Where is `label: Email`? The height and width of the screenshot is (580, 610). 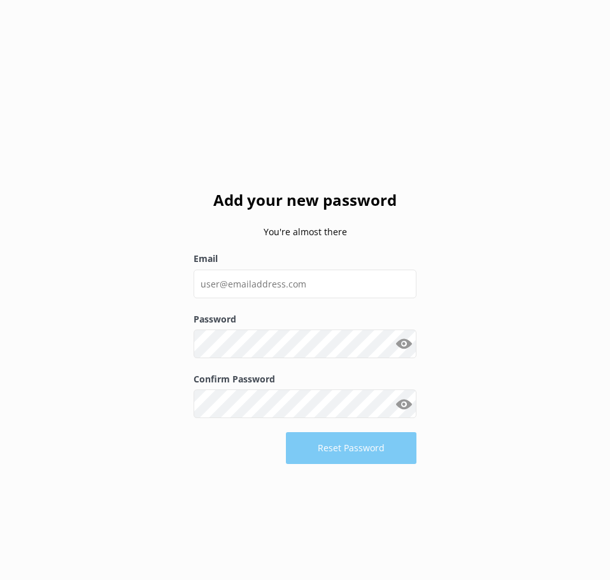
label: Email is located at coordinates (305, 259).